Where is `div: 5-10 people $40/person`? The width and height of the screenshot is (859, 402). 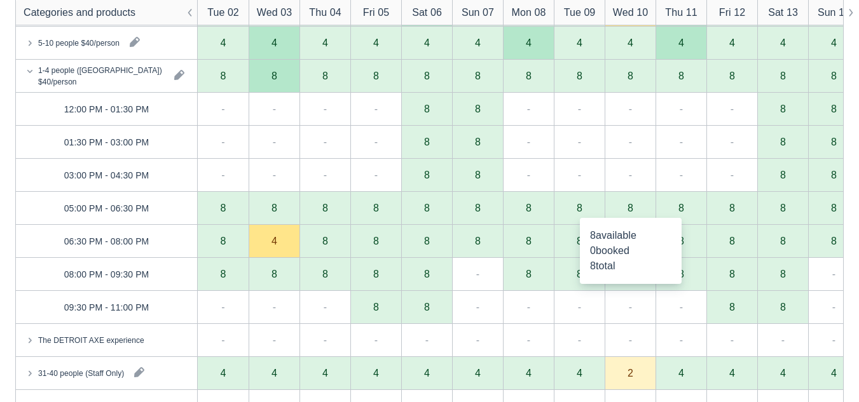
div: 5-10 people $40/person is located at coordinates (79, 43).